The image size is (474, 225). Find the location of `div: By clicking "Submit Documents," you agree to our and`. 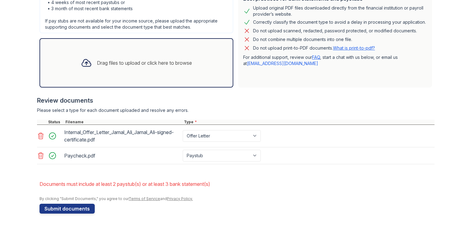

div: By clicking "Submit Documents," you agree to our and is located at coordinates (237, 199).